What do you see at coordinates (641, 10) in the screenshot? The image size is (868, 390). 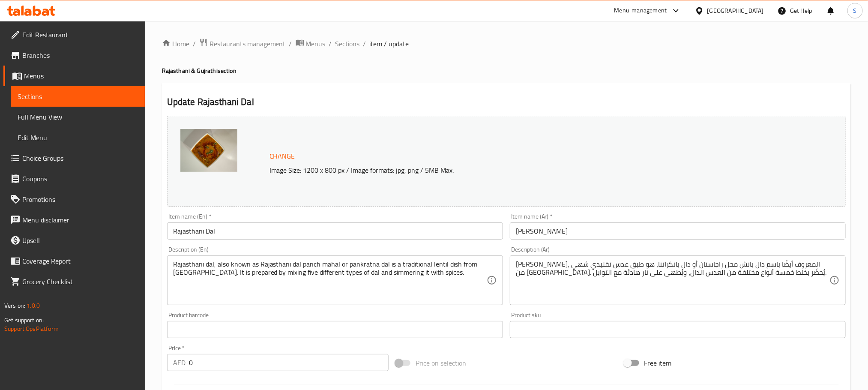 I see `div: Menu-management` at bounding box center [641, 10].